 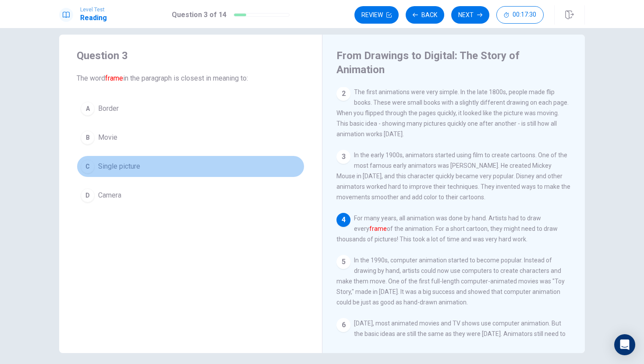 I want to click on button: Next, so click(x=470, y=15).